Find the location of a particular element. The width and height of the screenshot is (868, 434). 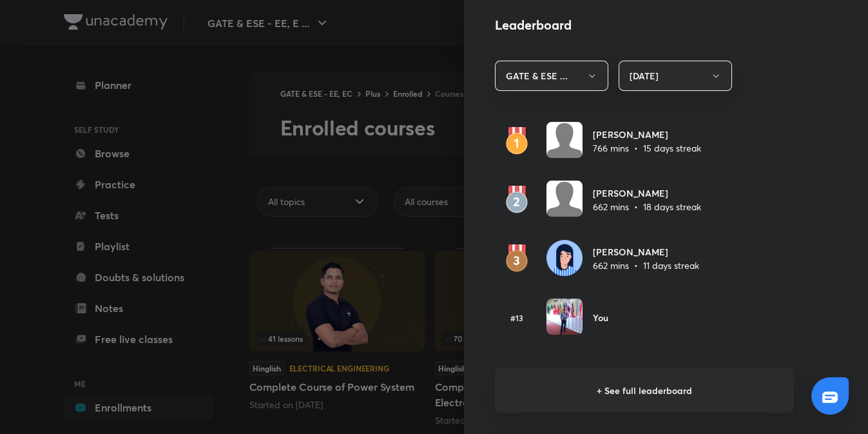

h4: Leaderboard is located at coordinates (644, 25).